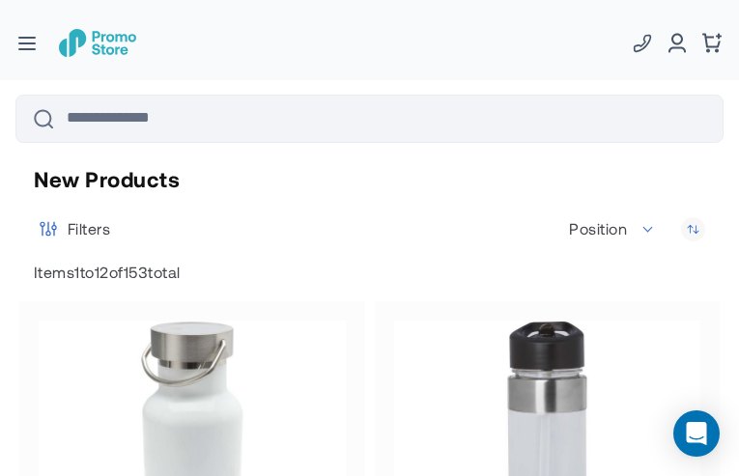 Image resolution: width=739 pixels, height=476 pixels. I want to click on img: Promotional Merchandise, so click(98, 42).